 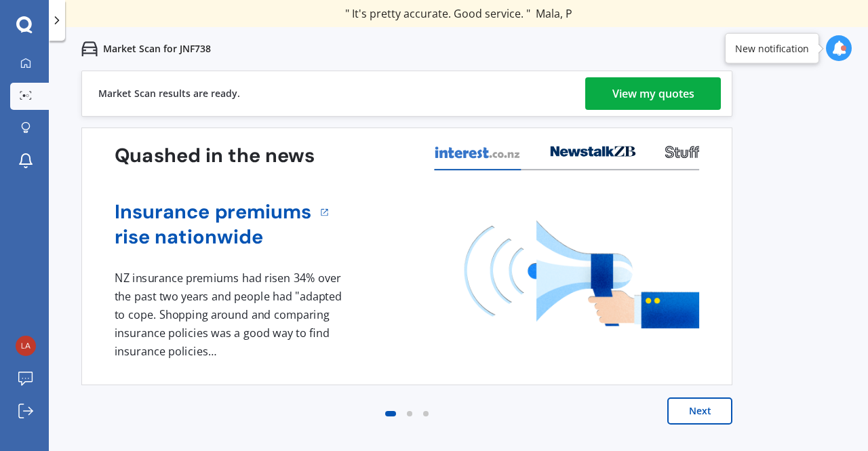 I want to click on a: rise nationwide, so click(x=213, y=237).